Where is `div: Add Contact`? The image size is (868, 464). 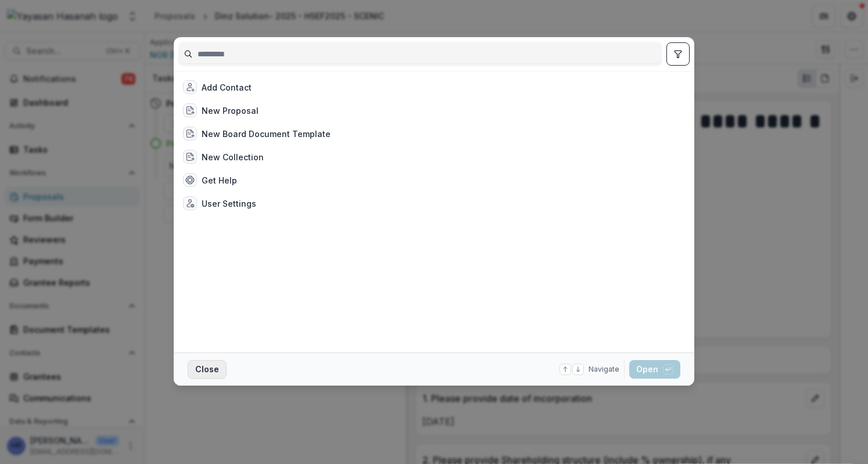 div: Add Contact is located at coordinates (227, 87).